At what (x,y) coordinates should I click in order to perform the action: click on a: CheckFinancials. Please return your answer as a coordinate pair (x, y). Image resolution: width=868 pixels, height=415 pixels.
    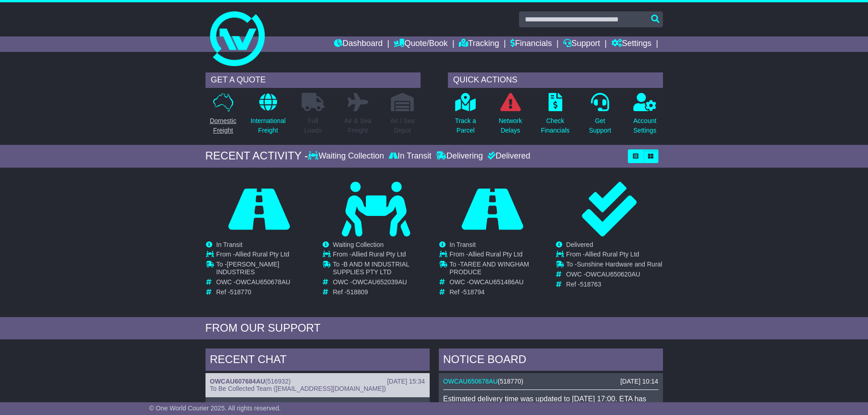
    Looking at the image, I should click on (555, 116).